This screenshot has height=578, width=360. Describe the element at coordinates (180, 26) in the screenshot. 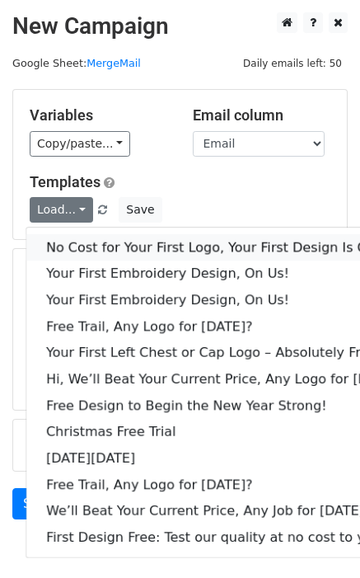

I see `h2: New Campaign` at that location.